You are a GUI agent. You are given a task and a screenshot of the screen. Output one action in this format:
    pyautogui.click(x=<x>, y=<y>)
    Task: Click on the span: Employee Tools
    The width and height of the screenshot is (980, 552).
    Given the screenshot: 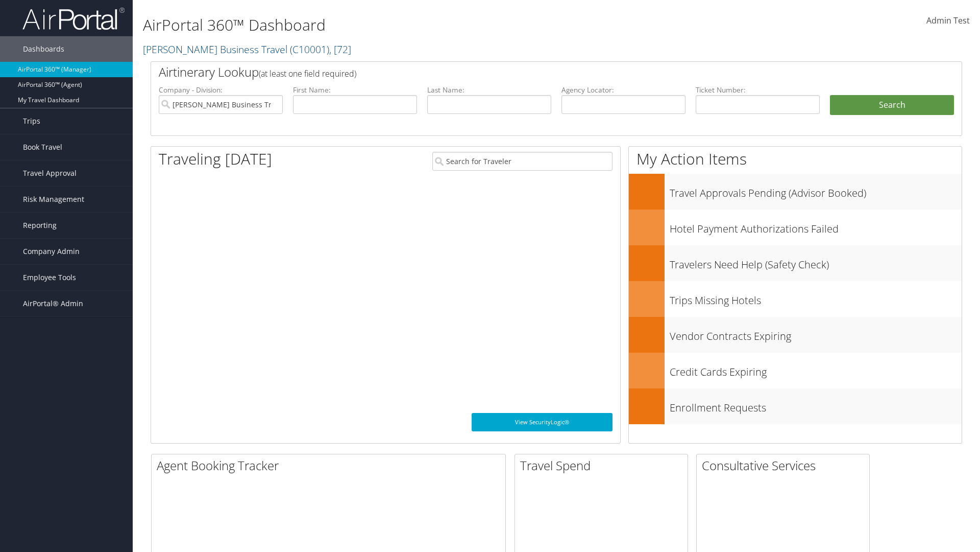 What is the action you would take?
    pyautogui.click(x=49, y=278)
    